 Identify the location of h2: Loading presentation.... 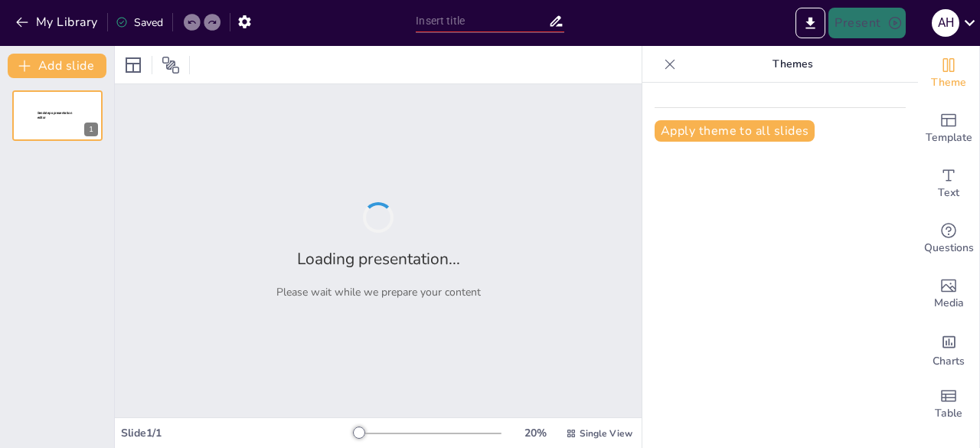
(378, 258).